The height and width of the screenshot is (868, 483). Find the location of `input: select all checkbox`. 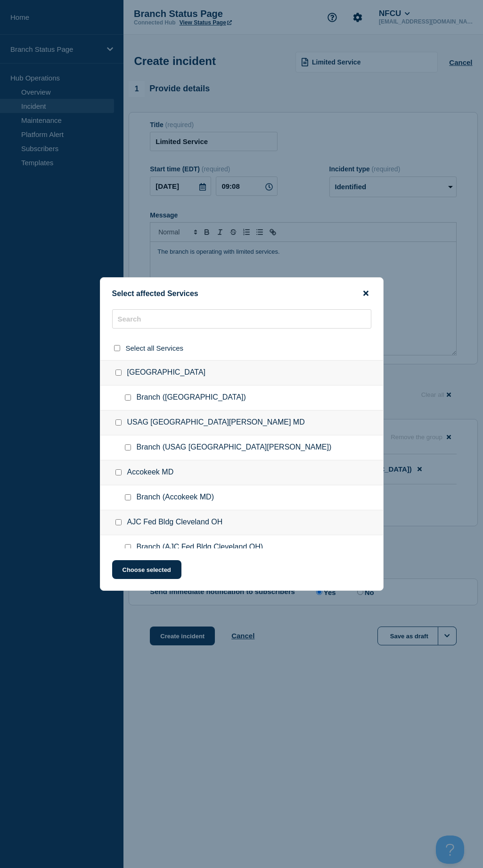

input: select all checkbox is located at coordinates (117, 348).